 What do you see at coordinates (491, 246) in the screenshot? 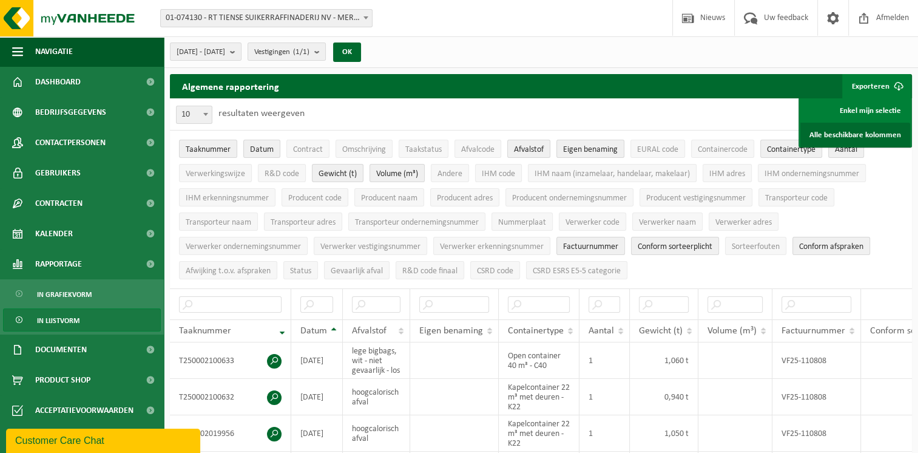
I see `button: Verwerker erkenningsnummerVerwerker erkenningsnummer: Activate to sort` at bounding box center [491, 246].